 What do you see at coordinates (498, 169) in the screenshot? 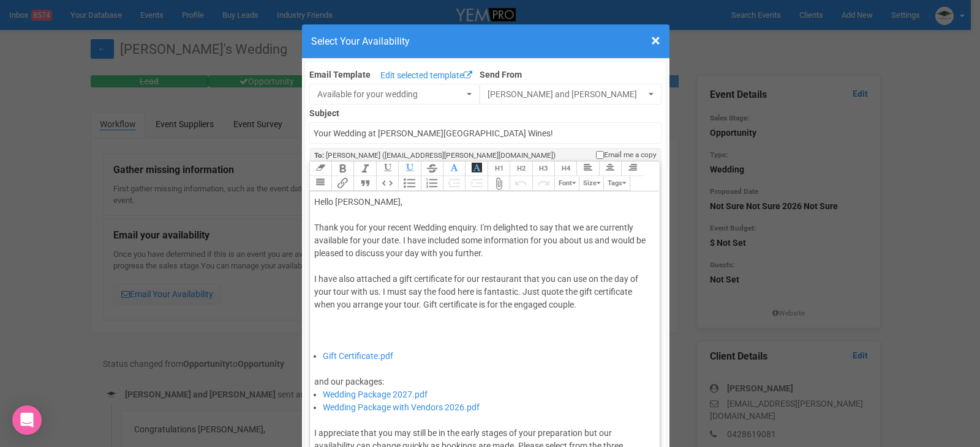
I see `button: Heading 1` at bounding box center [498, 169].